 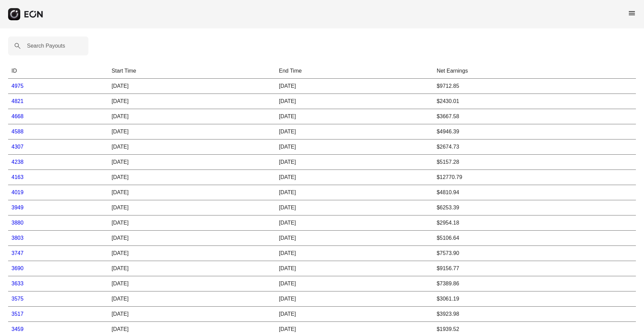 I want to click on td: $7573.90, so click(x=535, y=253).